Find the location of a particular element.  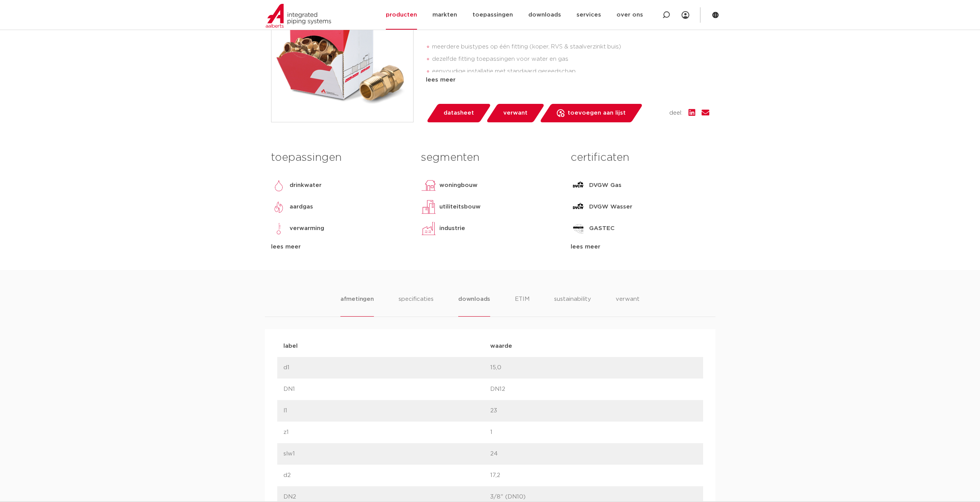

p: DN1 is located at coordinates (386, 389).